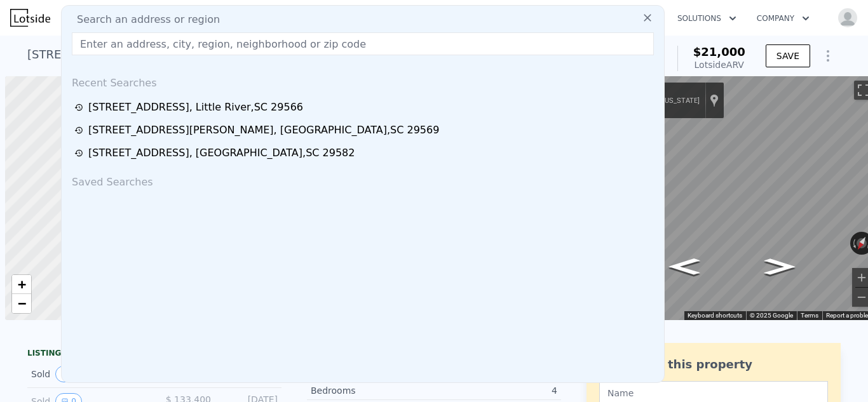  I want to click on a: Terms, so click(809, 314).